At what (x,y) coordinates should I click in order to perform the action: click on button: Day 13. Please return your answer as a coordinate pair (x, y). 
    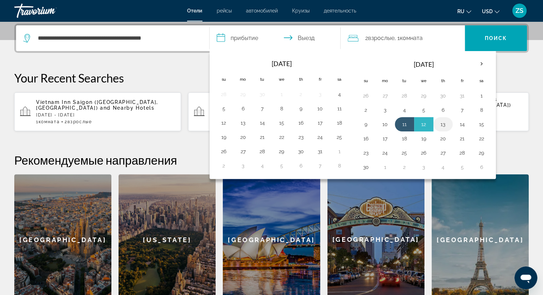
    Looking at the image, I should click on (243, 123).